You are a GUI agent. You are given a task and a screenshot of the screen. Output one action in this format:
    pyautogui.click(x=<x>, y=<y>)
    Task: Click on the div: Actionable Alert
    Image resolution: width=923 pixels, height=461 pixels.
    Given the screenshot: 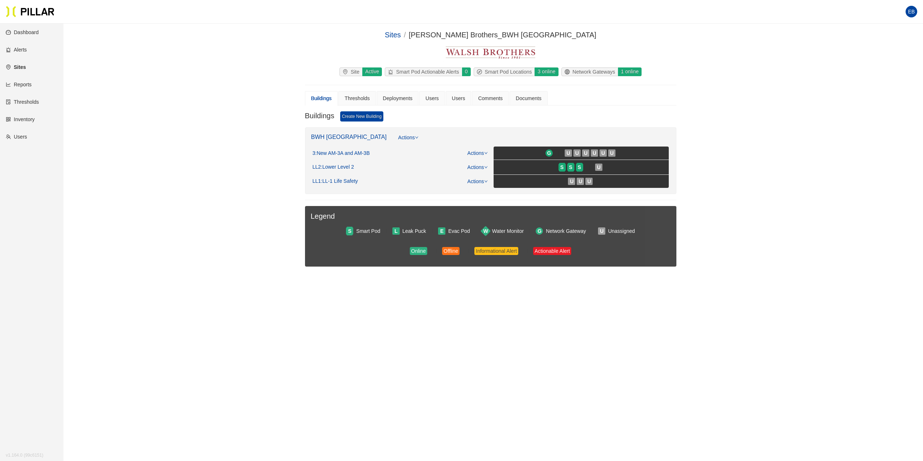 What is the action you would take?
    pyautogui.click(x=552, y=251)
    